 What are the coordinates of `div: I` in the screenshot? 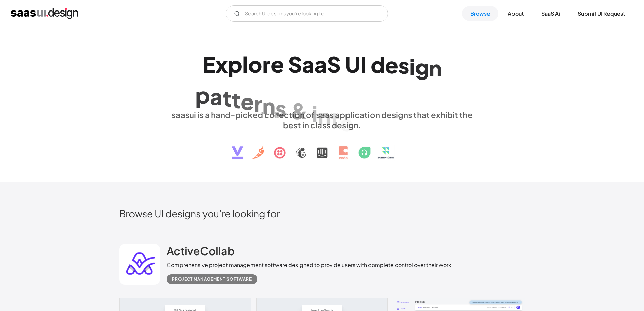 It's located at (363, 64).